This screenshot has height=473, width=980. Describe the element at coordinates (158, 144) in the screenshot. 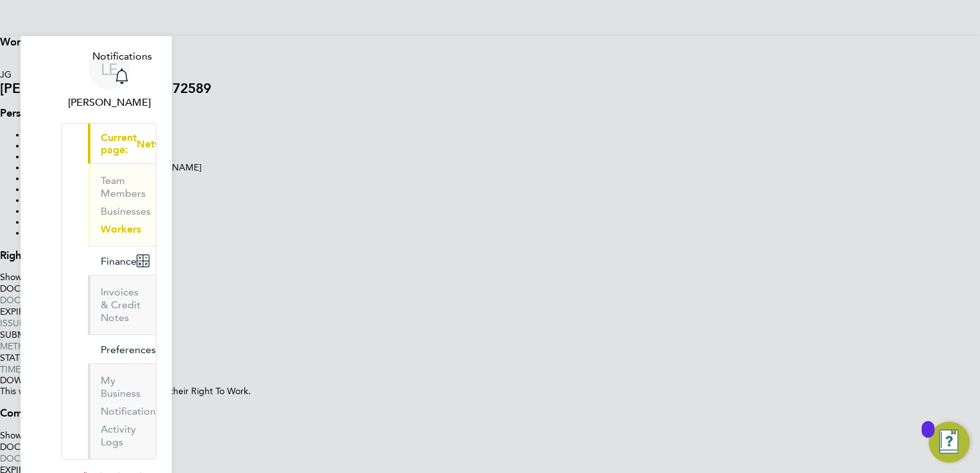

I see `span: Network` at that location.